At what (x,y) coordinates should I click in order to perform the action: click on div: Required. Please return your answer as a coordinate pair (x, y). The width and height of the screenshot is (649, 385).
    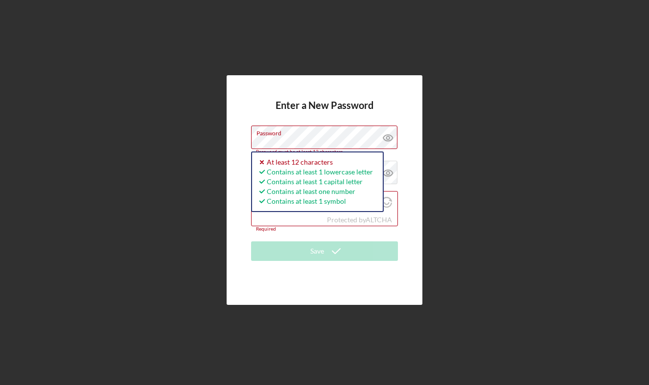
    Looking at the image, I should click on (324, 229).